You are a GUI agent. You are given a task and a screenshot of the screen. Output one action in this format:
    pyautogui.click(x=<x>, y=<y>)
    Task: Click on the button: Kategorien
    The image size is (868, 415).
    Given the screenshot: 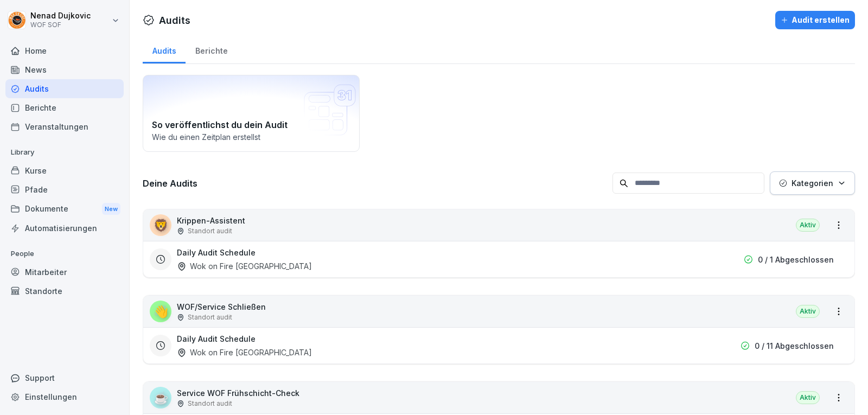 What is the action you would take?
    pyautogui.click(x=812, y=183)
    